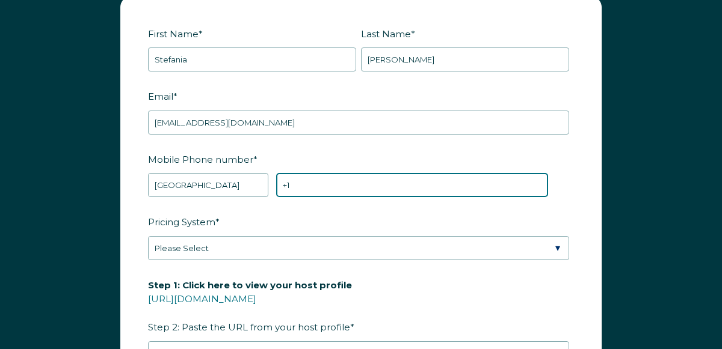 This screenshot has width=722, height=349. I want to click on span: Step 1: Click here to view your host profile, so click(250, 285).